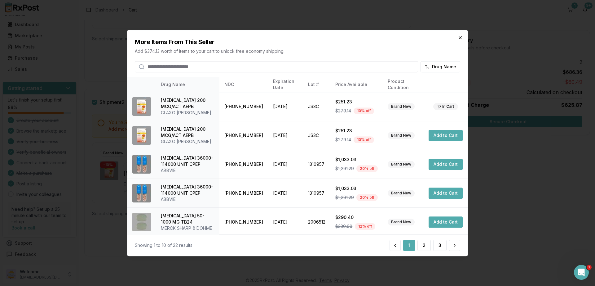 This screenshot has height=286, width=595. What do you see at coordinates (441, 67) in the screenshot?
I see `button: Drug Name` at bounding box center [441, 67].